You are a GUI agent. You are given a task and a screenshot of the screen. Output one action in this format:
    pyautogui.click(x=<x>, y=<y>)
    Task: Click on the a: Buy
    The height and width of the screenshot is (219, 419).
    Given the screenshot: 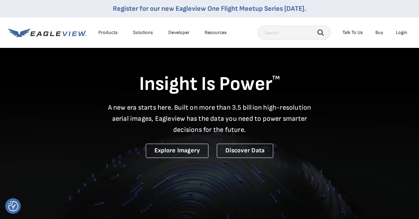 What is the action you would take?
    pyautogui.click(x=379, y=33)
    